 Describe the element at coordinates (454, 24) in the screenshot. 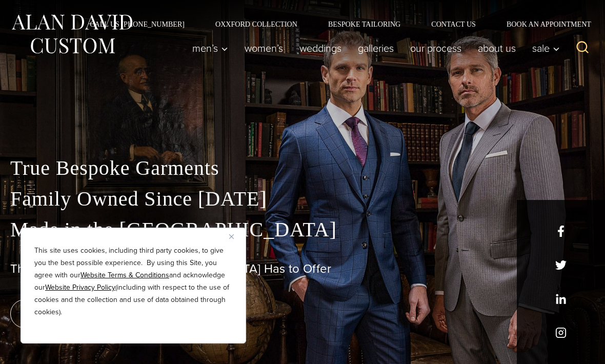

I see `a: Contact Us` at that location.